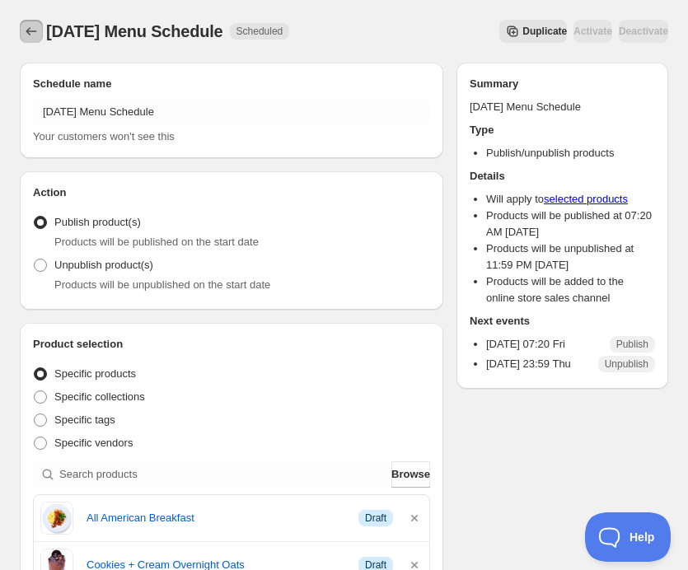 This screenshot has height=570, width=688. What do you see at coordinates (562, 130) in the screenshot?
I see `h2: Type` at bounding box center [562, 130].